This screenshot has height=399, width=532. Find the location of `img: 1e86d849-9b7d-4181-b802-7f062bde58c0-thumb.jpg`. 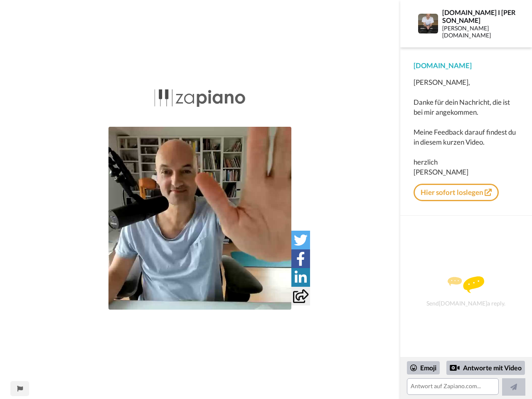

img: 1e86d849-9b7d-4181-b802-7f062bde58c0-thumb.jpg is located at coordinates (200, 218).